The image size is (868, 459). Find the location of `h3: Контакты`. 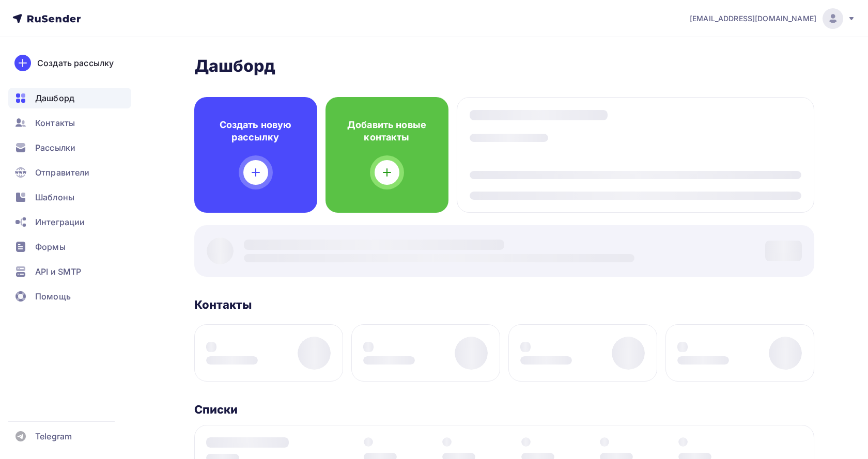

h3: Контакты is located at coordinates (224, 304).